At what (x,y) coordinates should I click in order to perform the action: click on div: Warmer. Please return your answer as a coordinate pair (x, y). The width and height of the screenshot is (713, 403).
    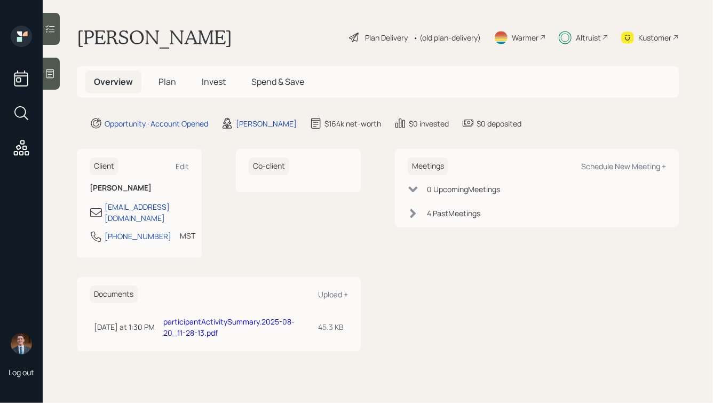
    Looking at the image, I should click on (525, 37).